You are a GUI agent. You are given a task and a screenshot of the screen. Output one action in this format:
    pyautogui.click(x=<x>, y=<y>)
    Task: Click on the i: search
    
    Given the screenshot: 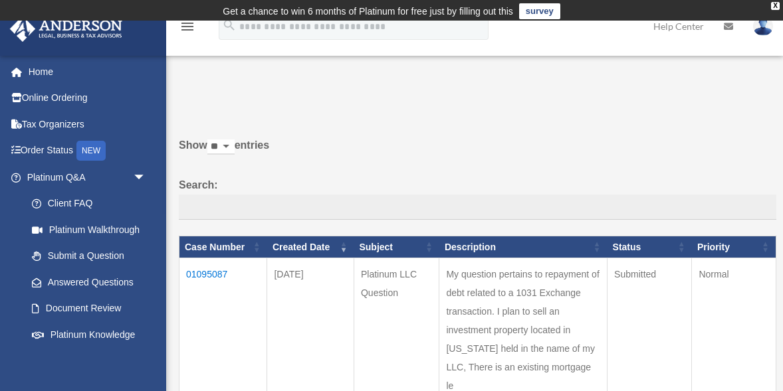 What is the action you would take?
    pyautogui.click(x=229, y=25)
    